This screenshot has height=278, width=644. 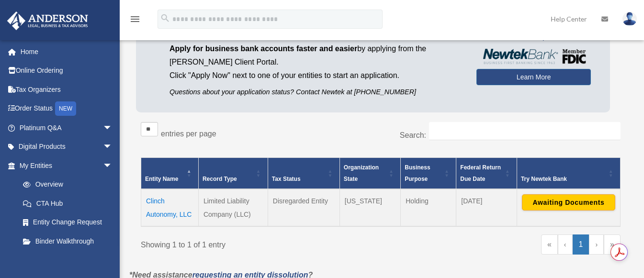 I want to click on p: Click "Apply Now" next to one of your entities to start an application., so click(x=316, y=76).